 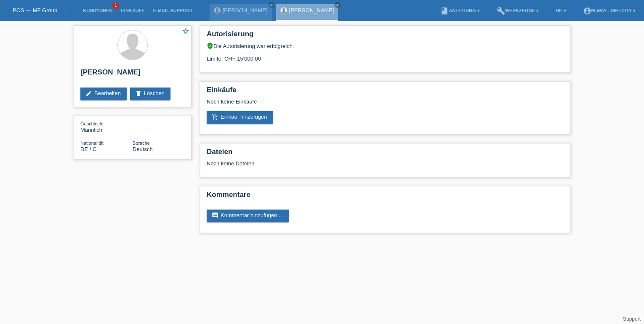 What do you see at coordinates (561, 10) in the screenshot?
I see `a: DE ▾` at bounding box center [561, 10].